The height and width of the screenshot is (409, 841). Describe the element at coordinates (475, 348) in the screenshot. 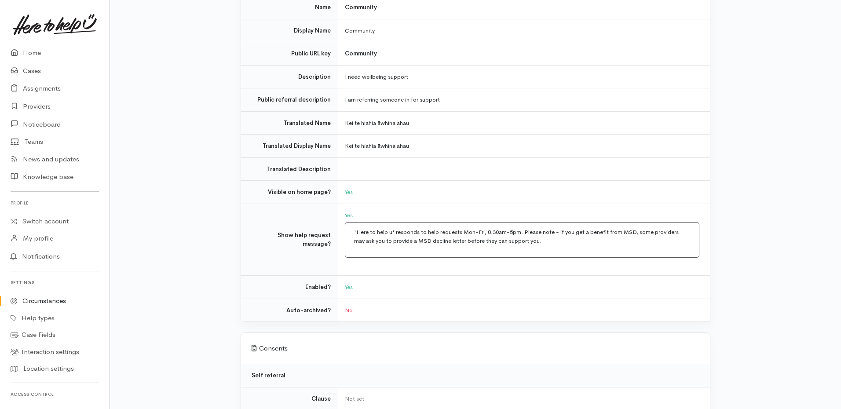

I see `div: Consents` at that location.